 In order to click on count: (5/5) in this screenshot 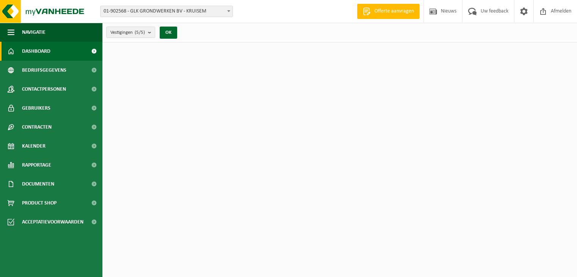, I will do `click(140, 32)`.